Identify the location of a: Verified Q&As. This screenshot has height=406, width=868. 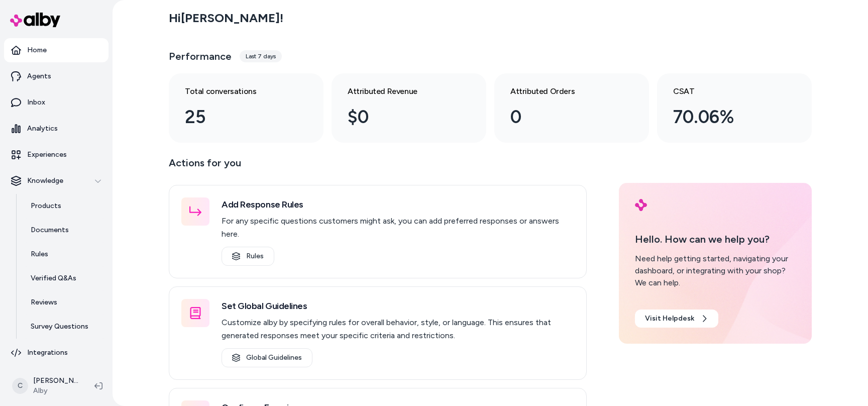
(64, 279).